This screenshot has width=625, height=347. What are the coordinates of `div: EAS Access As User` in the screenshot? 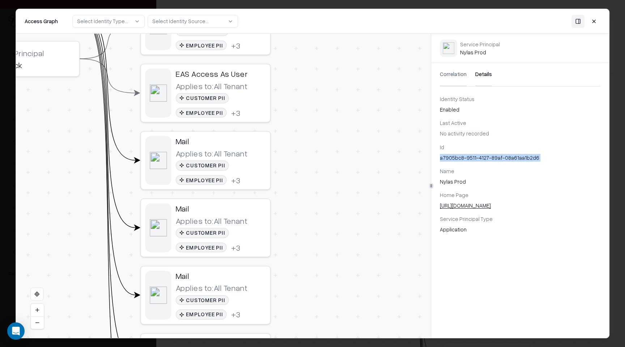 It's located at (221, 74).